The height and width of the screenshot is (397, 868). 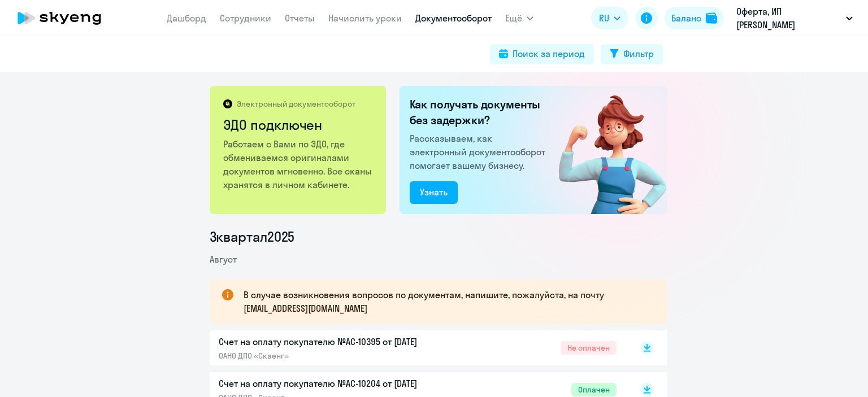 What do you see at coordinates (549, 54) in the screenshot?
I see `div: Поиск за период` at bounding box center [549, 54].